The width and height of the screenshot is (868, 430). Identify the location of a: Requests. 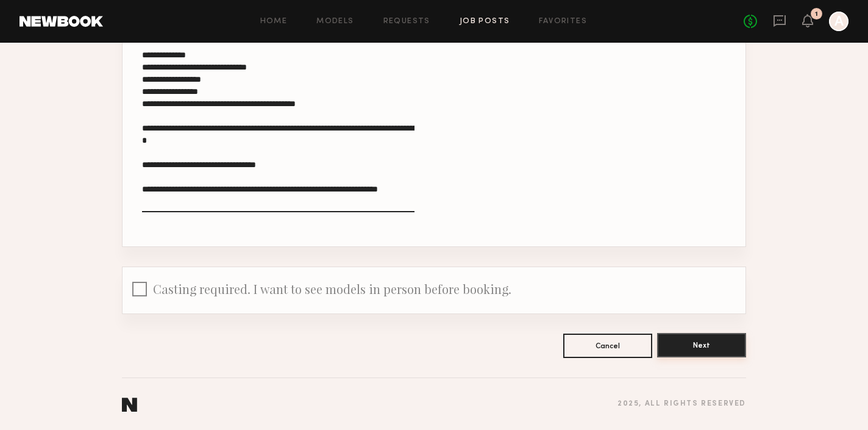
(406, 22).